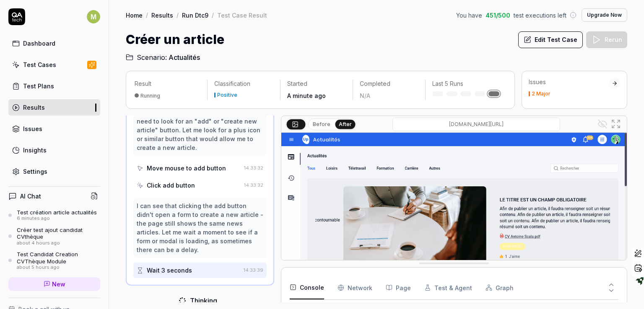 This screenshot has width=644, height=309. What do you see at coordinates (39, 44) in the screenshot?
I see `div: Dashboard` at bounding box center [39, 44].